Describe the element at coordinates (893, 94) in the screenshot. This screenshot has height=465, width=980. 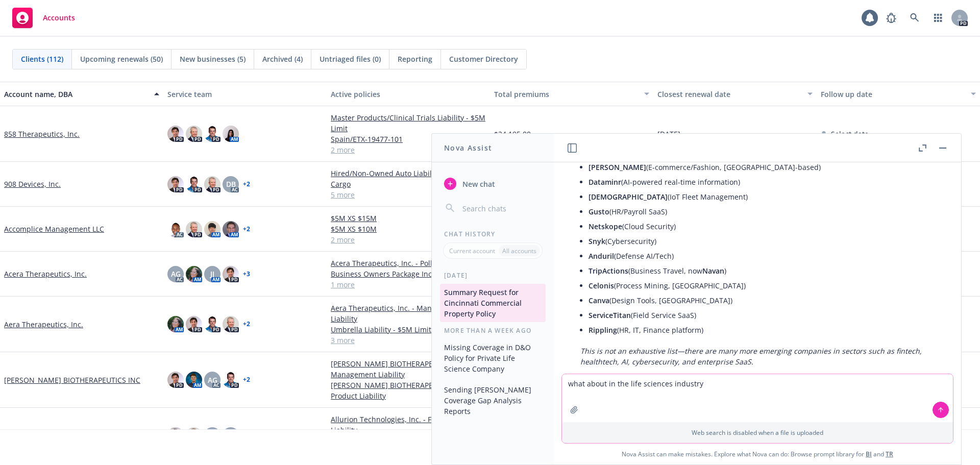
I see `div: Follow up date` at that location.